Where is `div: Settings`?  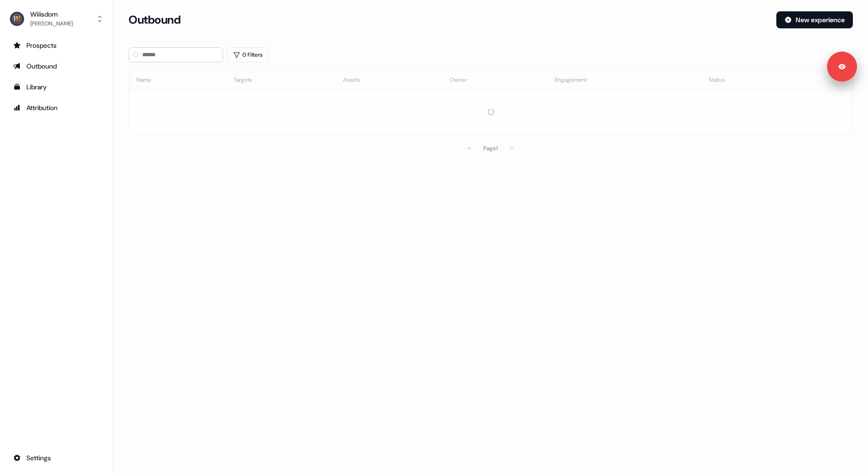 div: Settings is located at coordinates (57, 458).